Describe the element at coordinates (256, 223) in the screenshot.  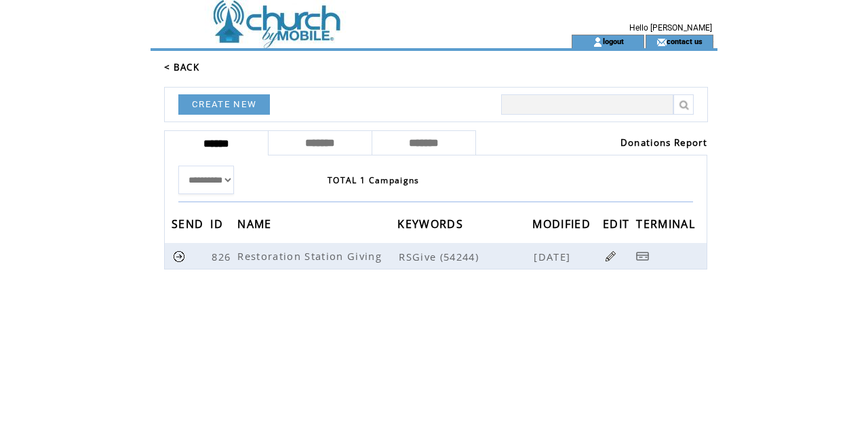
I see `a: NAME` at that location.